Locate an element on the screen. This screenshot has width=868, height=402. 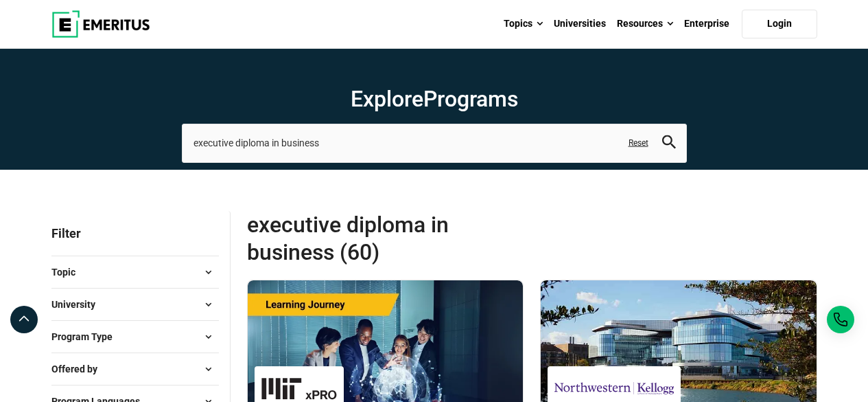
span: Programs is located at coordinates (470, 99).